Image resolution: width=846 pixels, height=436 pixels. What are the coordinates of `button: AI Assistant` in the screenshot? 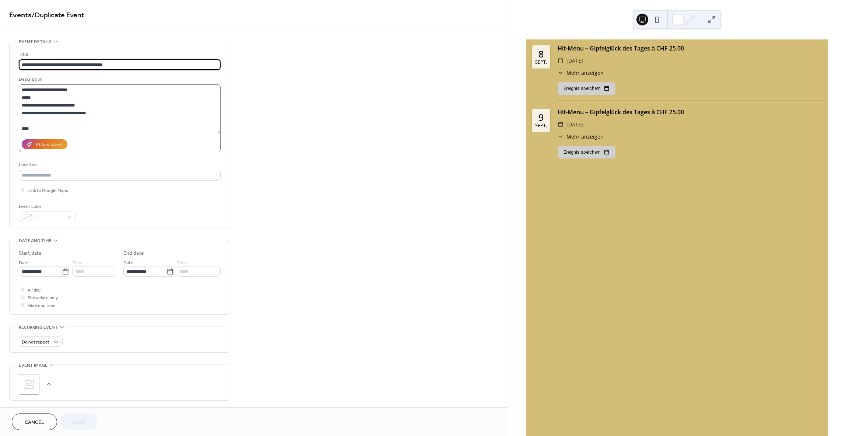 It's located at (45, 144).